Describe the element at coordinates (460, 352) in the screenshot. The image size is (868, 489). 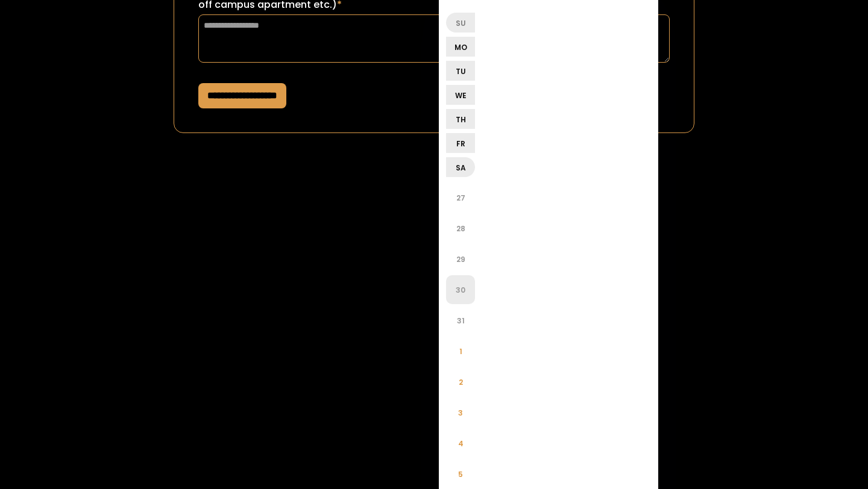
I see `li: 1` at that location.